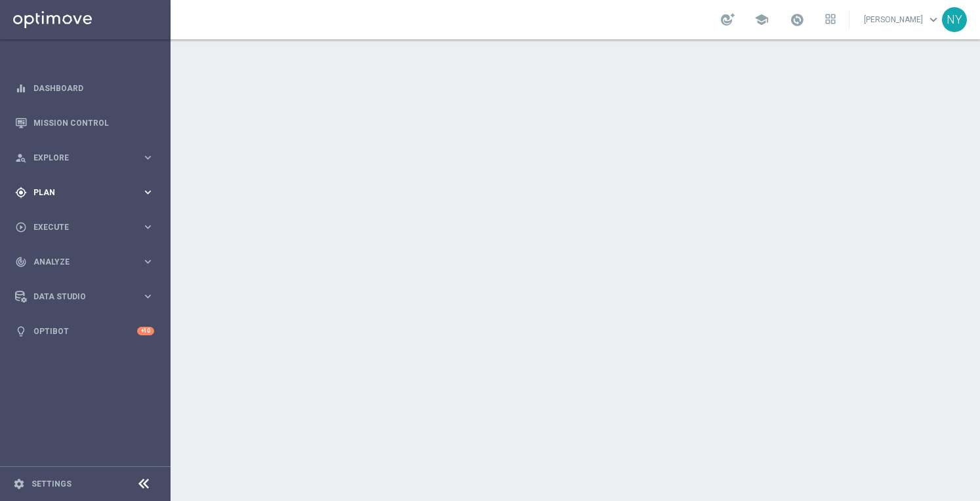 This screenshot has width=980, height=501. I want to click on div: Data Studio, so click(78, 297).